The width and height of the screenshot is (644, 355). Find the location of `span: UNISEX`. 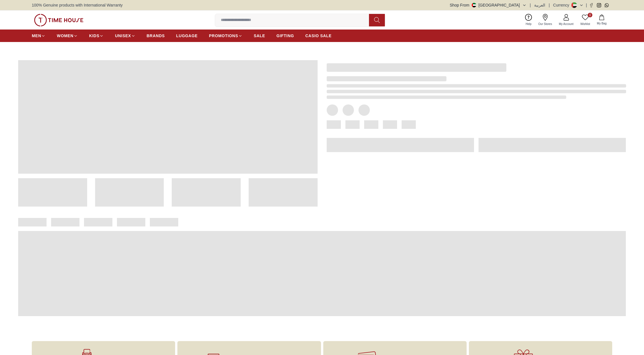

span: UNISEX is located at coordinates (123, 36).